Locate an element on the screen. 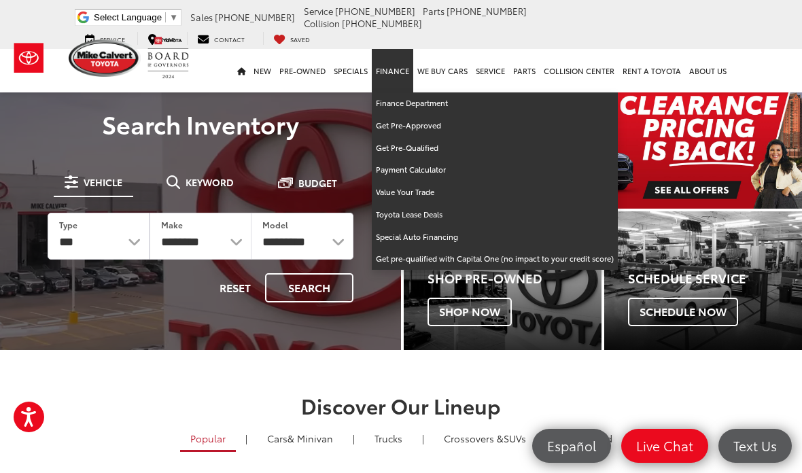 Image resolution: width=802 pixels, height=473 pixels. a: Live Chat is located at coordinates (665, 446).